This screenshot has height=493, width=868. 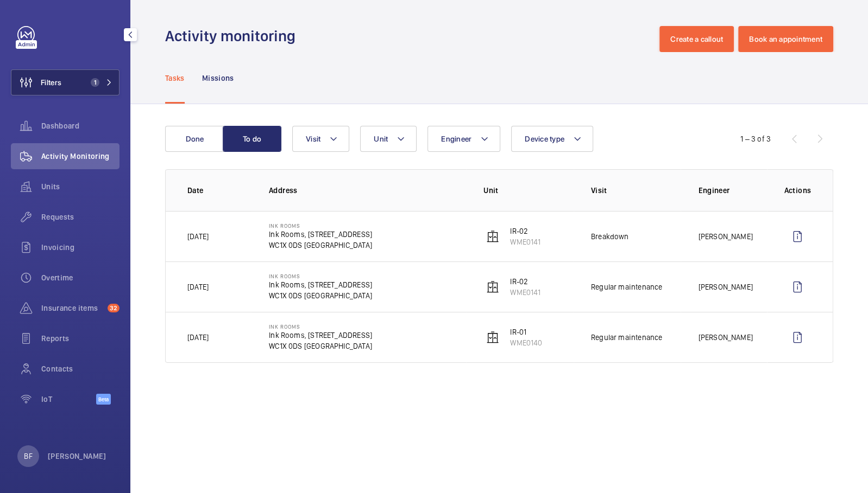 I want to click on button: Unit, so click(x=388, y=139).